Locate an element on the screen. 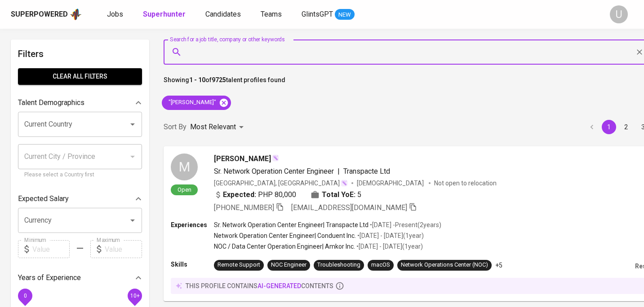  button: Clear All filters is located at coordinates (80, 76).